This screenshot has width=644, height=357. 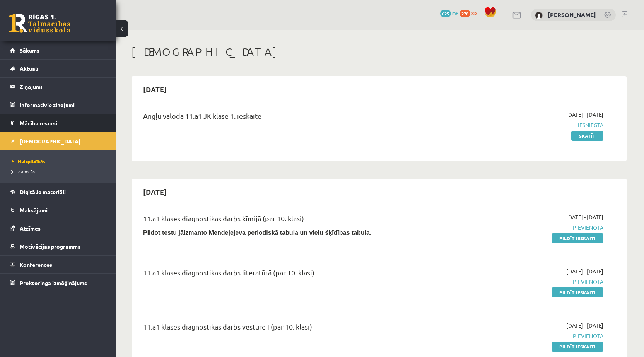 I want to click on span: Atzīmes, so click(x=30, y=228).